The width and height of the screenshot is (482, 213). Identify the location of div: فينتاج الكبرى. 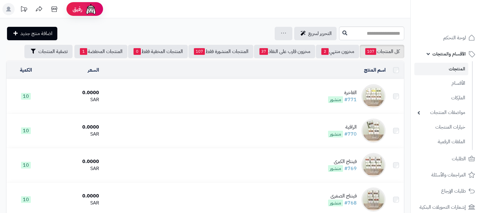
(343, 162).